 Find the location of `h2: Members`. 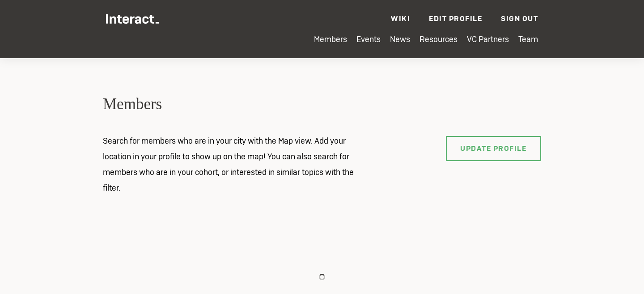

h2: Members is located at coordinates (322, 104).